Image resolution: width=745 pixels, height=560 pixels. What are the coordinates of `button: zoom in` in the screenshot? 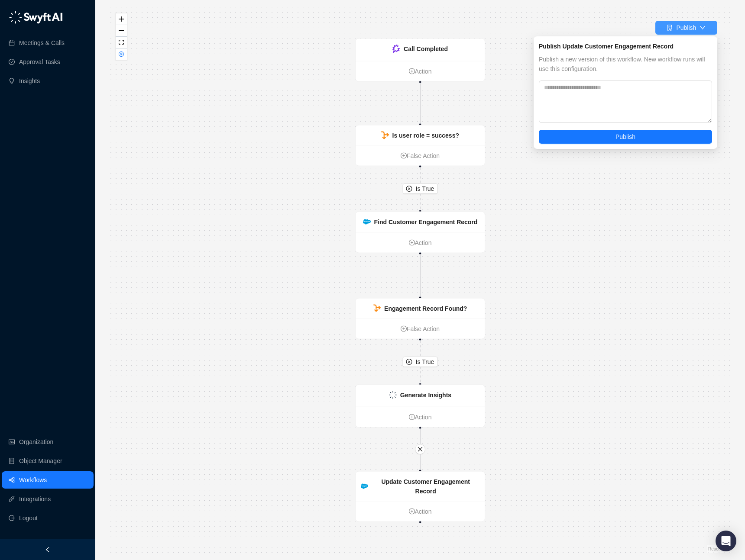 It's located at (121, 19).